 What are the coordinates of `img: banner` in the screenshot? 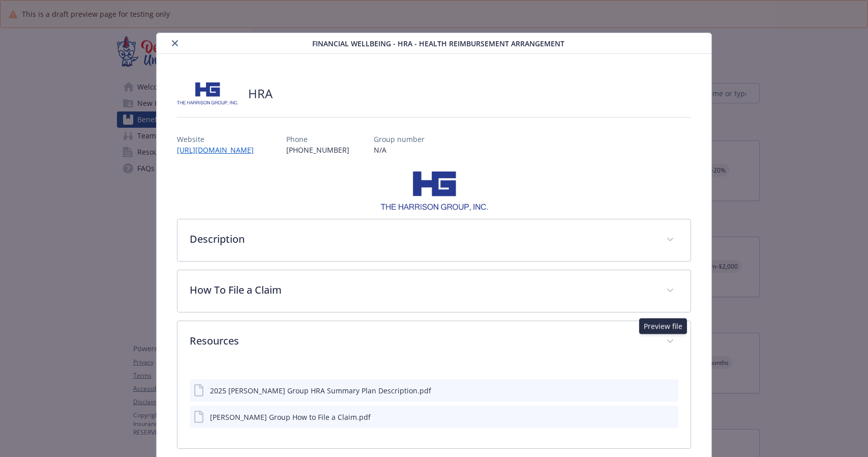 It's located at (434, 191).